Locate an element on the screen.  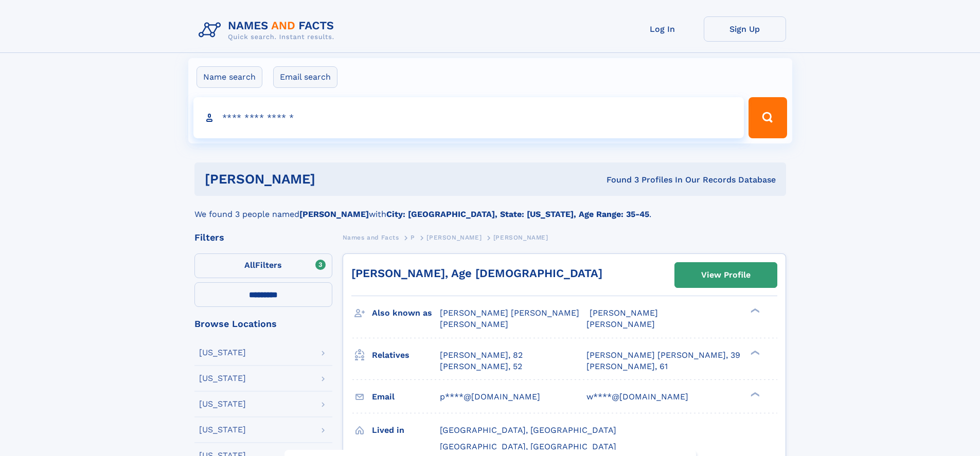
img: Logo Names and Facts is located at coordinates (269, 30).